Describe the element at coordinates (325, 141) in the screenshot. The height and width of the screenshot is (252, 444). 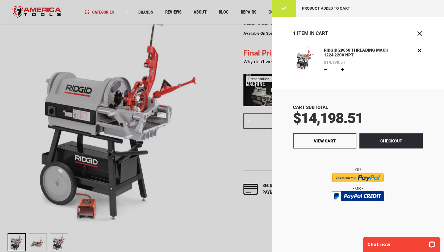
I see `span: View Cart` at that location.